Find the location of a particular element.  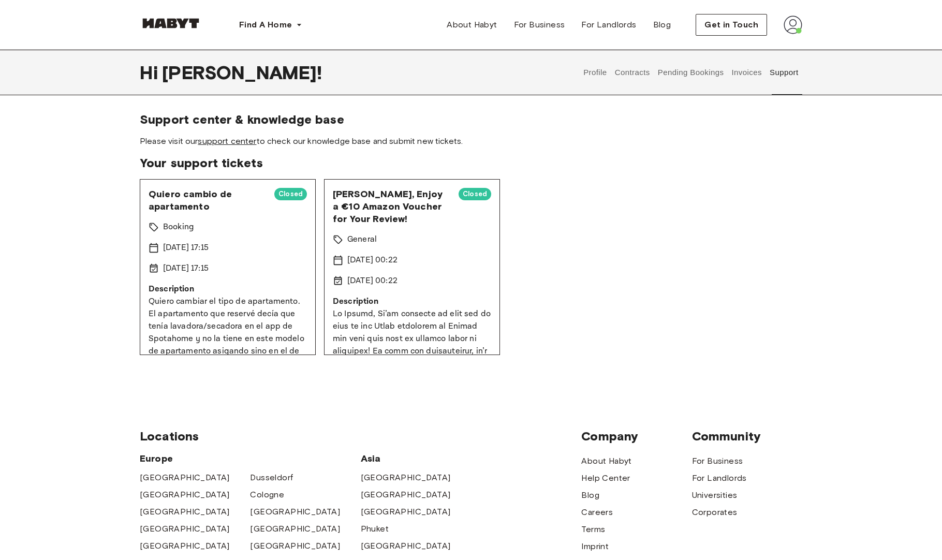

span: Company is located at coordinates (637, 436).